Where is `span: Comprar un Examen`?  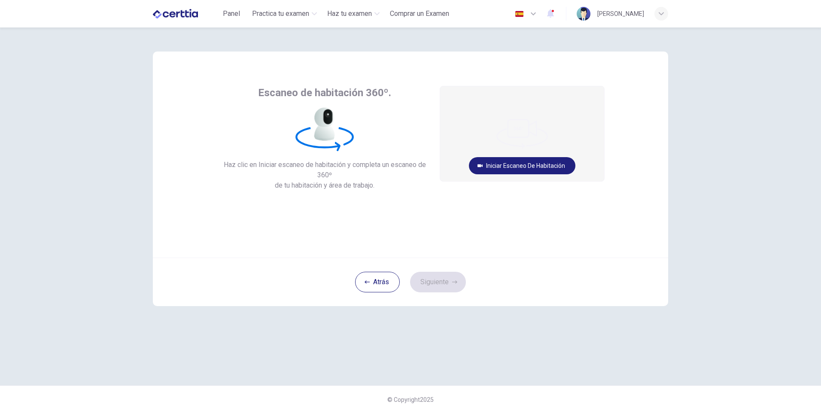 span: Comprar un Examen is located at coordinates (420, 14).